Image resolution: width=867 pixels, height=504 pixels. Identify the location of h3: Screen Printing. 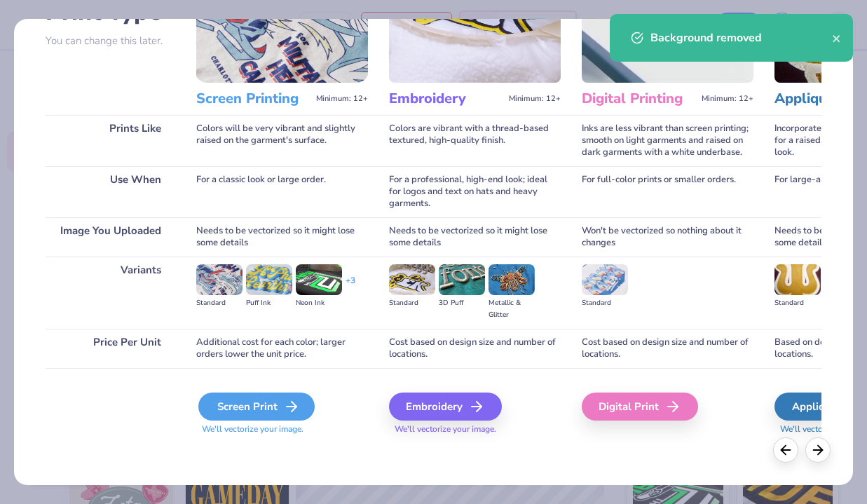
(253, 99).